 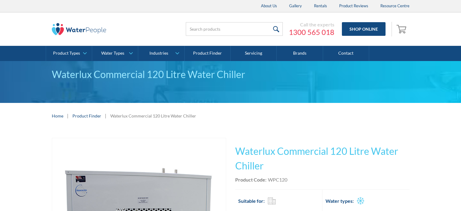 I want to click on a: Product Types, so click(x=69, y=53).